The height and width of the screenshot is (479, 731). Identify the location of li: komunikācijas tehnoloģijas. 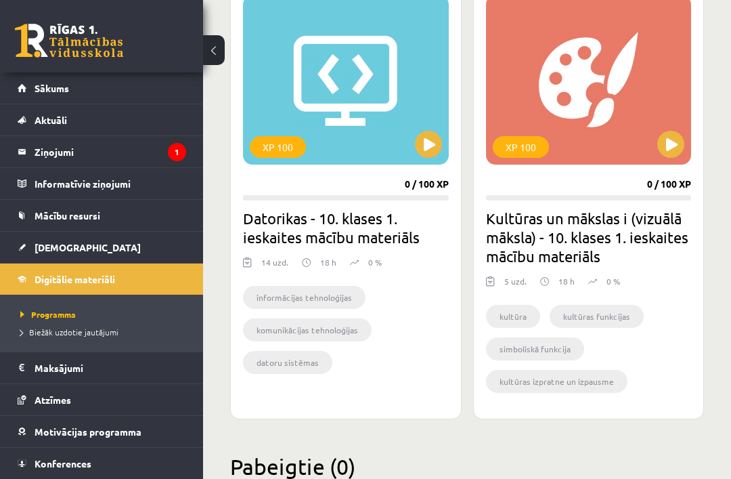
(307, 330).